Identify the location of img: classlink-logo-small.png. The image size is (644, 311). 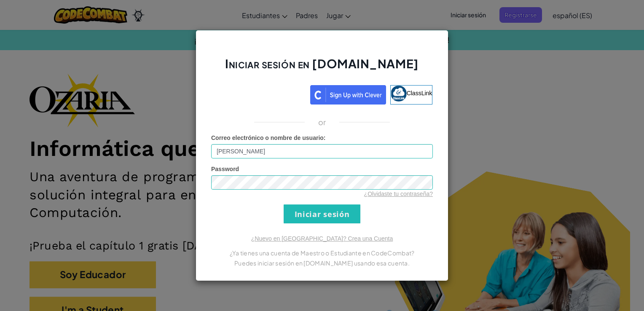
(399, 94).